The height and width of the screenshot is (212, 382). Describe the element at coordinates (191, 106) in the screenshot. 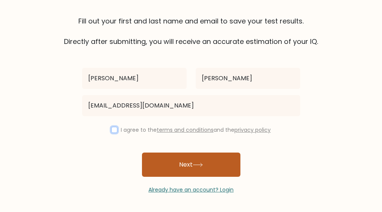

I see `input: Email` at that location.